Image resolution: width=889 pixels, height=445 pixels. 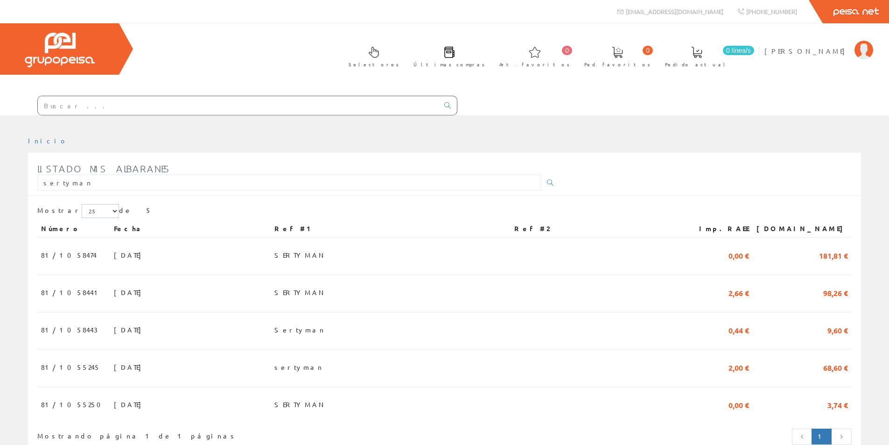 What do you see at coordinates (617, 64) in the screenshot?
I see `span: Ped. favoritos` at bounding box center [617, 64].